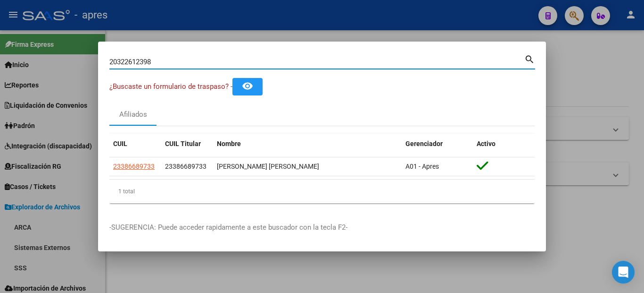  I want to click on div: Open Intercom Messenger, so click(623, 272).